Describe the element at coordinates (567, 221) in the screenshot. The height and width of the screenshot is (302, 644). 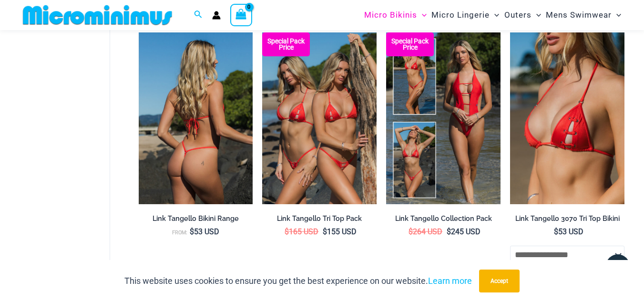
I see `a: Link Tangello 3070 Tri Top Bikini` at that location.